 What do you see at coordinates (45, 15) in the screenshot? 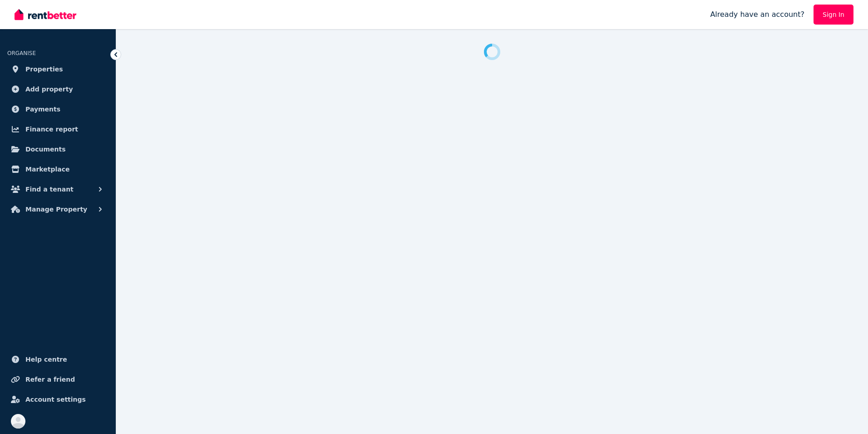
I see `img: RentBetter` at bounding box center [45, 15].